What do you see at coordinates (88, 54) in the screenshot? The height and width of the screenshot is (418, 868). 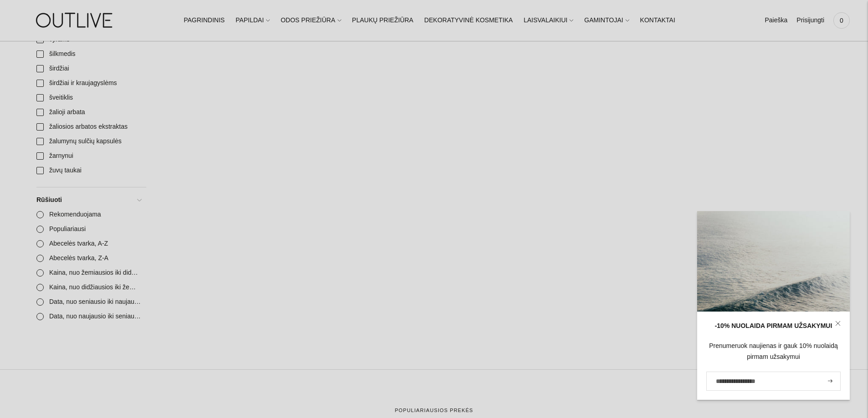 I see `a: šilkmedis` at bounding box center [88, 54].